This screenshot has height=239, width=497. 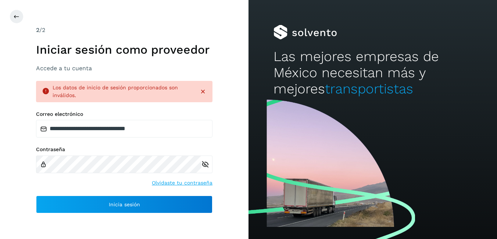 What do you see at coordinates (124, 68) in the screenshot?
I see `h3: Accede a tu cuenta` at bounding box center [124, 68].